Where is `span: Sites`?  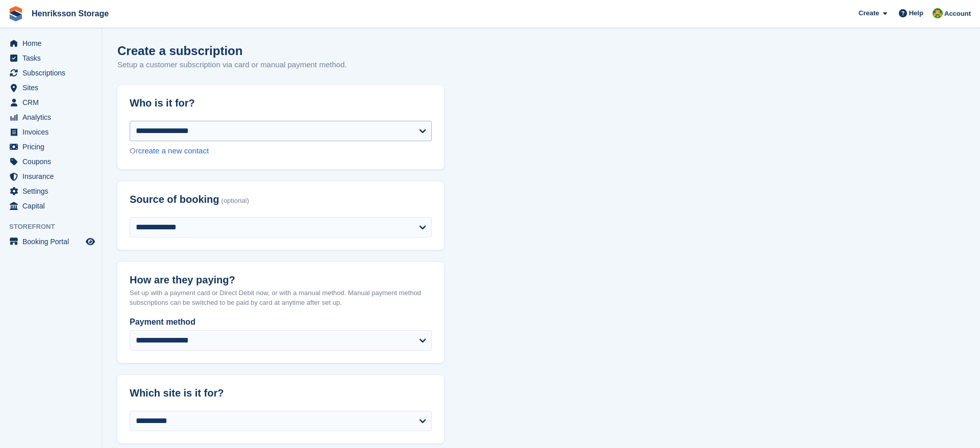 span: Sites is located at coordinates (53, 87).